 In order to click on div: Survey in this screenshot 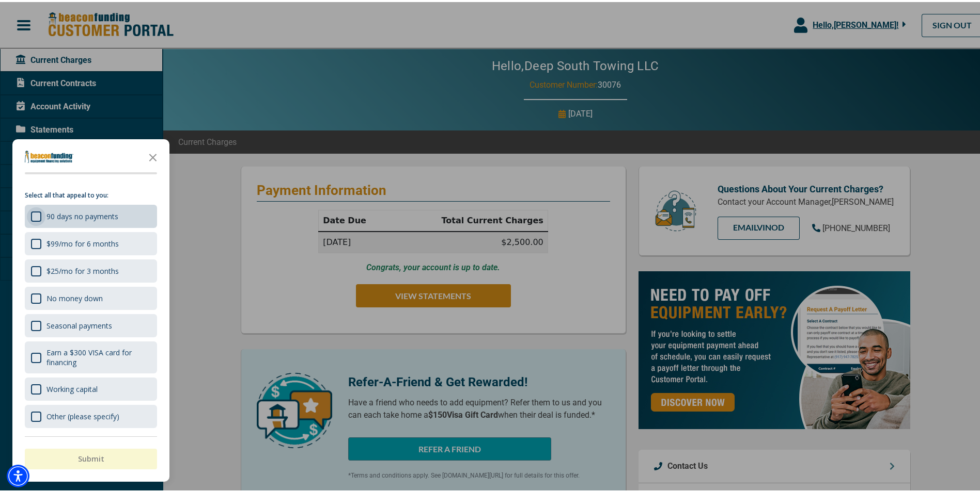, I will do `click(91, 309)`.